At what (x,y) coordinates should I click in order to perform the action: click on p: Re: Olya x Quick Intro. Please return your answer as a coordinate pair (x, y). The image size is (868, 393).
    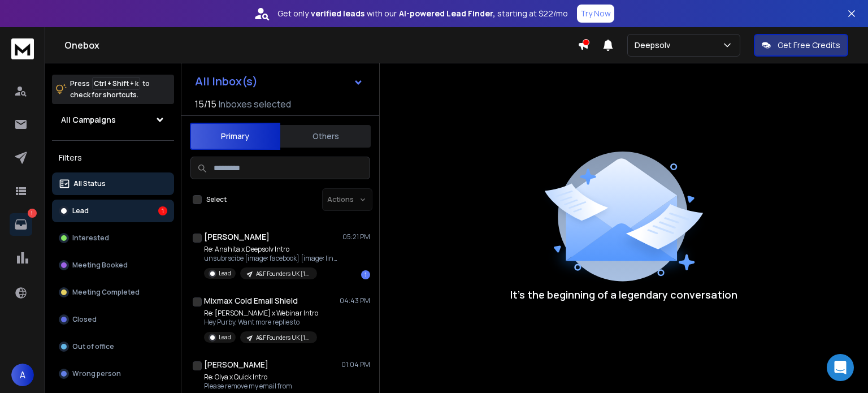
    Looking at the image, I should click on (261, 377).